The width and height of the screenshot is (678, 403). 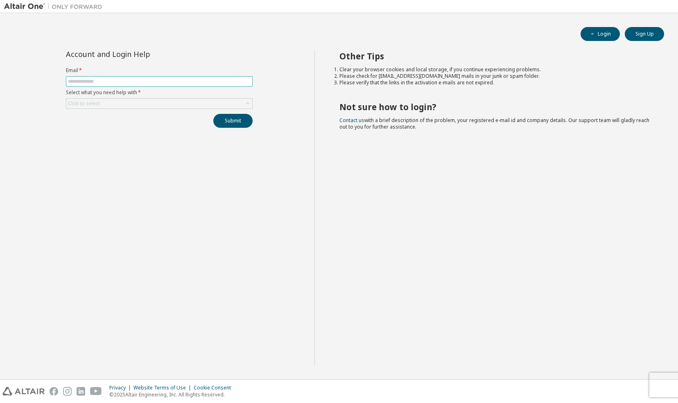 I want to click on div: Privacy, so click(x=121, y=388).